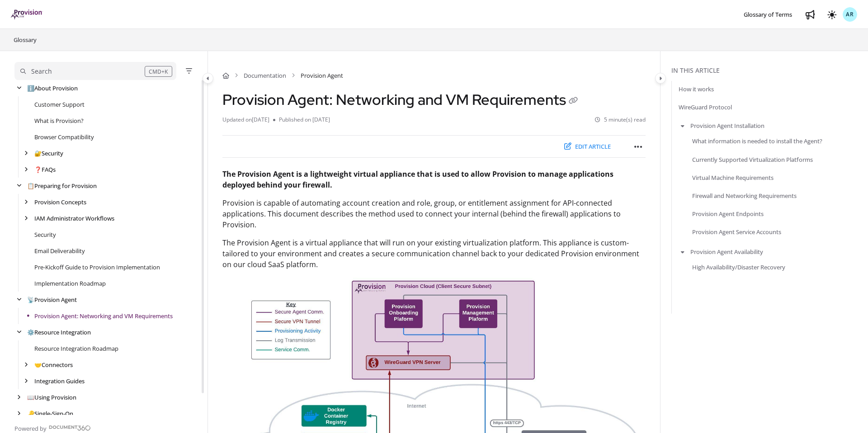  I want to click on a: Browser Compatibility, so click(64, 137).